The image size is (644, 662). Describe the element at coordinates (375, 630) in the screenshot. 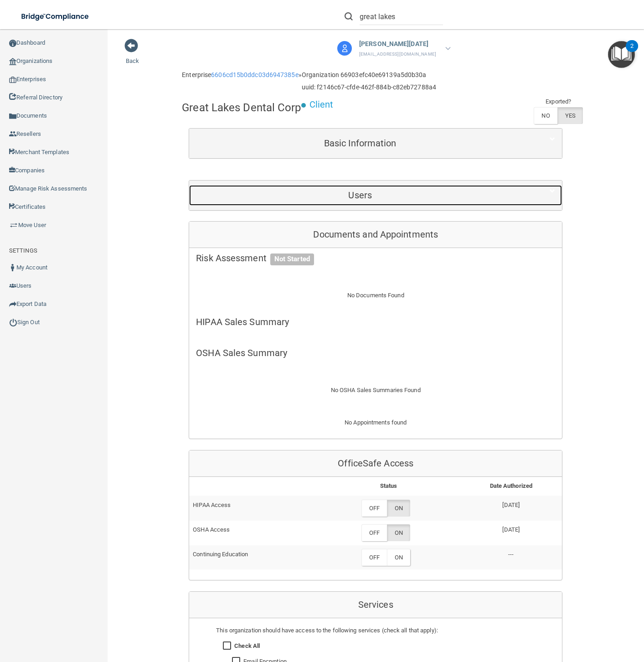

I see `div: This organization should have access to the following services (check all that apply):` at that location.